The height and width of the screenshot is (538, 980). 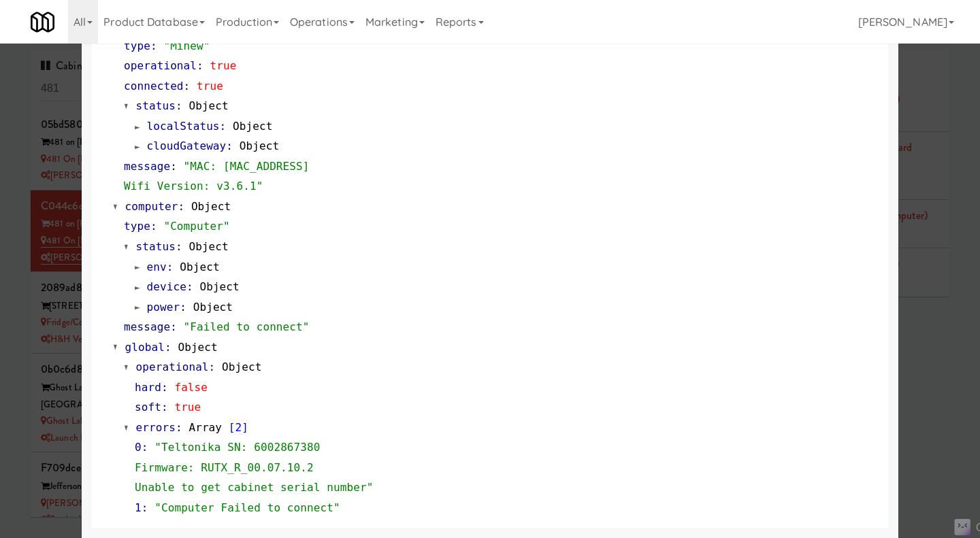 What do you see at coordinates (148, 388) in the screenshot?
I see `span: hard` at bounding box center [148, 388].